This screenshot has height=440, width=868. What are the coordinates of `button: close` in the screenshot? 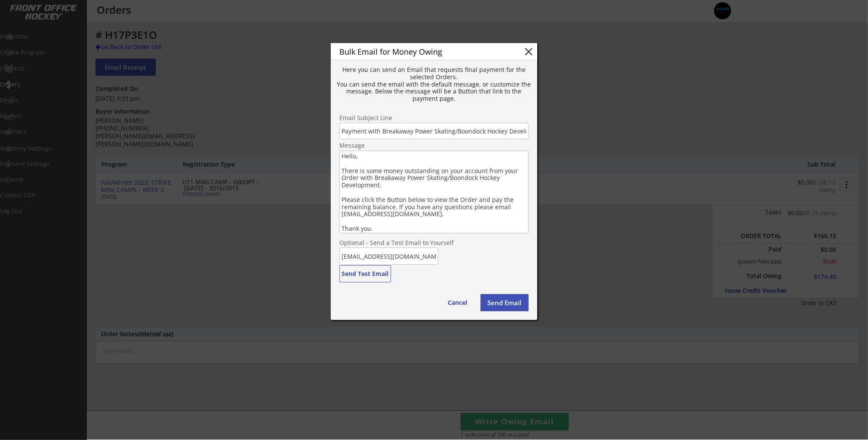 It's located at (529, 52).